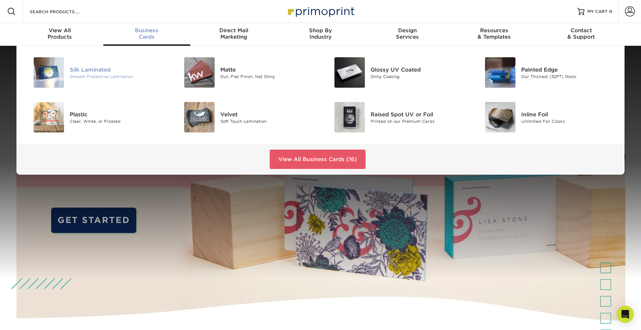  Describe the element at coordinates (60, 34) in the screenshot. I see `a: View AllProducts` at that location.